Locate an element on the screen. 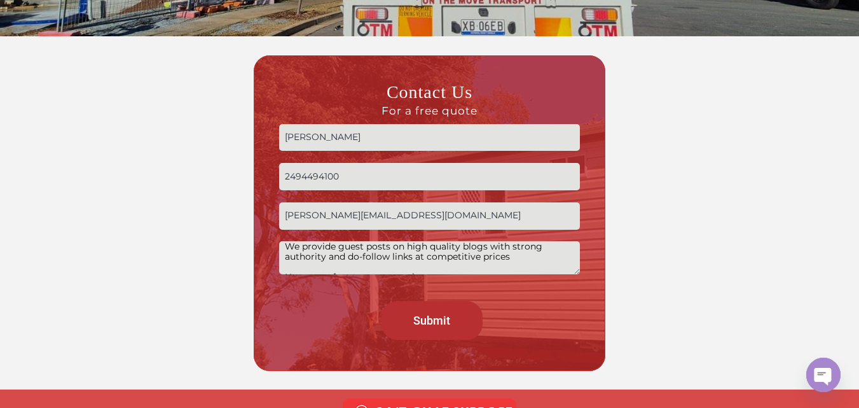 The image size is (859, 408). input: Phone no. is located at coordinates (429, 176).